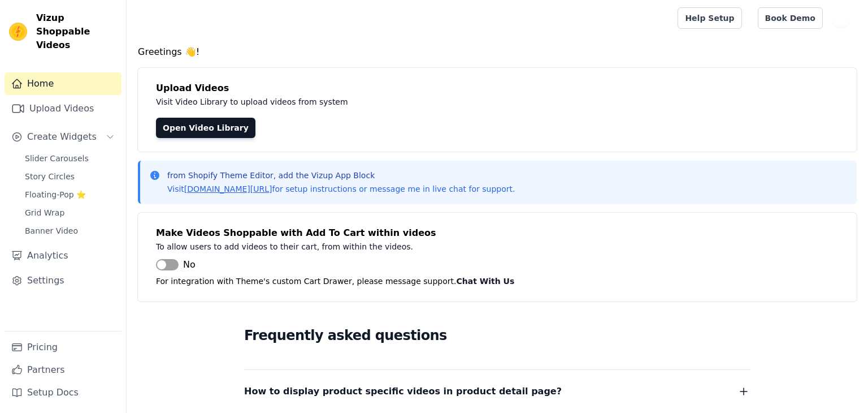 The image size is (868, 413). Describe the element at coordinates (63, 281) in the screenshot. I see `a: Settings` at that location.